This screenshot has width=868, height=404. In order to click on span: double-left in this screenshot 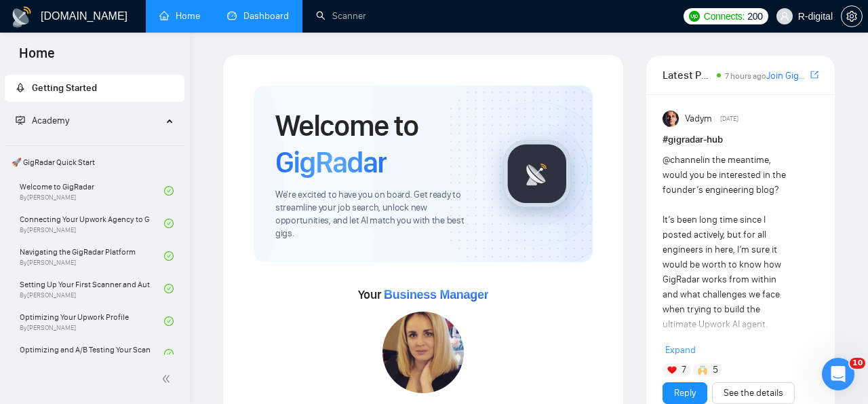, I will do `click(168, 379)`.